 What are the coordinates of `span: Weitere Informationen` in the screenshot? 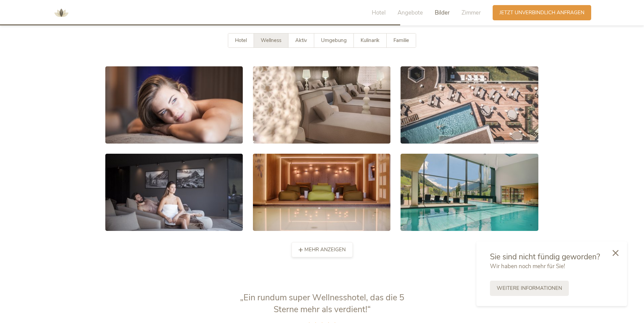 It's located at (530, 288).